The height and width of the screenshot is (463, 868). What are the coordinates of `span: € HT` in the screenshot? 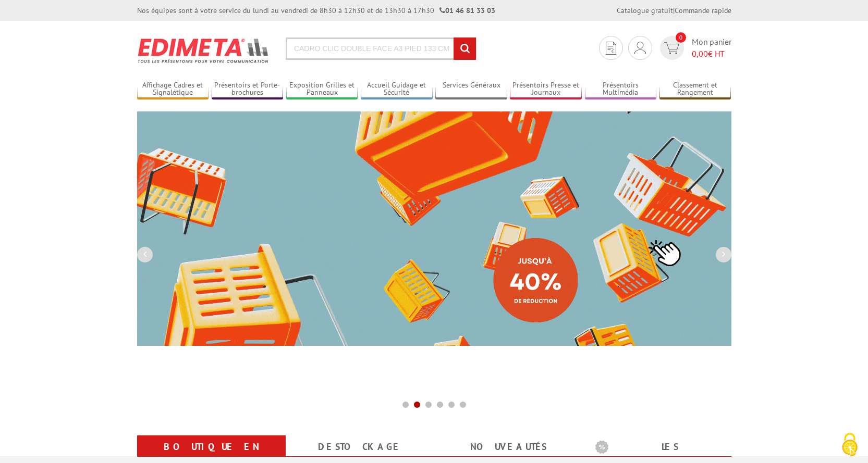 It's located at (712, 53).